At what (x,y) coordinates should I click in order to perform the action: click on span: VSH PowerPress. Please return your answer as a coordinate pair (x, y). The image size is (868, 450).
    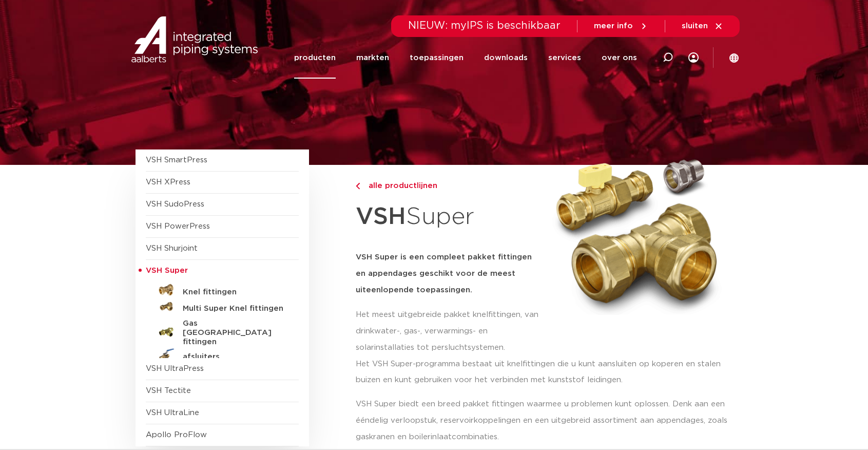
    Looking at the image, I should click on (178, 226).